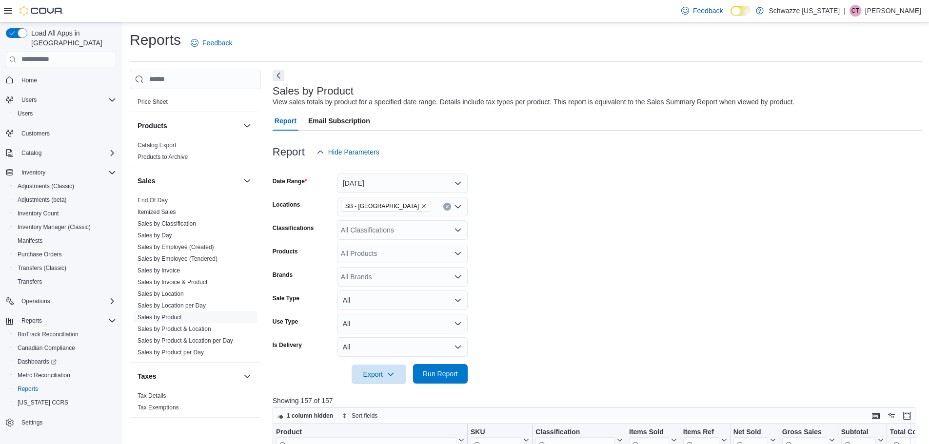 This screenshot has width=929, height=444. I want to click on div: Items Sold, so click(649, 432).